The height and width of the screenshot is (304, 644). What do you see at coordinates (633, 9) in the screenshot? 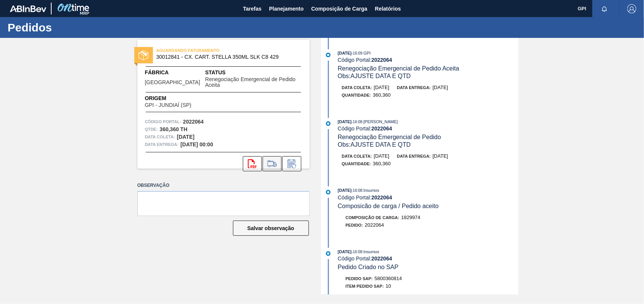
I see `img: Logout` at bounding box center [633, 9].